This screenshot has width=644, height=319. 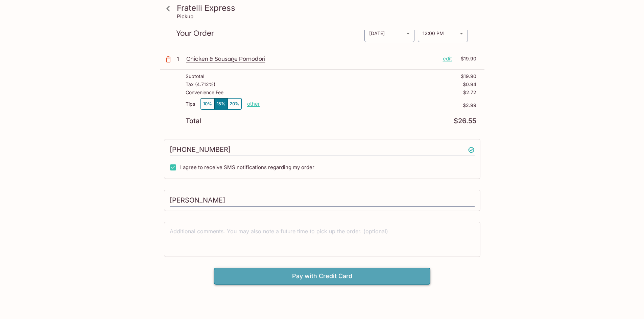 What do you see at coordinates (204, 93) in the screenshot?
I see `p: Convenience Fee` at bounding box center [204, 93].